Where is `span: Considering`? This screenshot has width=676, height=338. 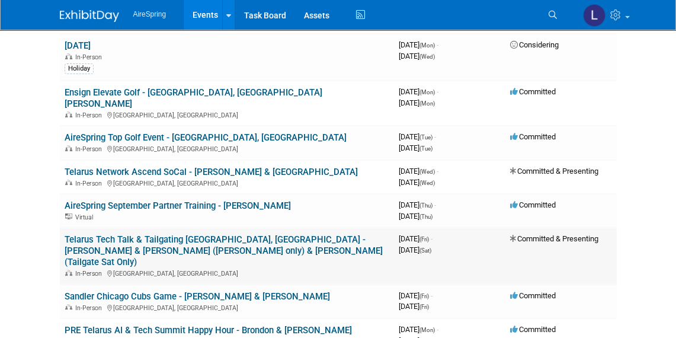 span: Considering is located at coordinates (534, 44).